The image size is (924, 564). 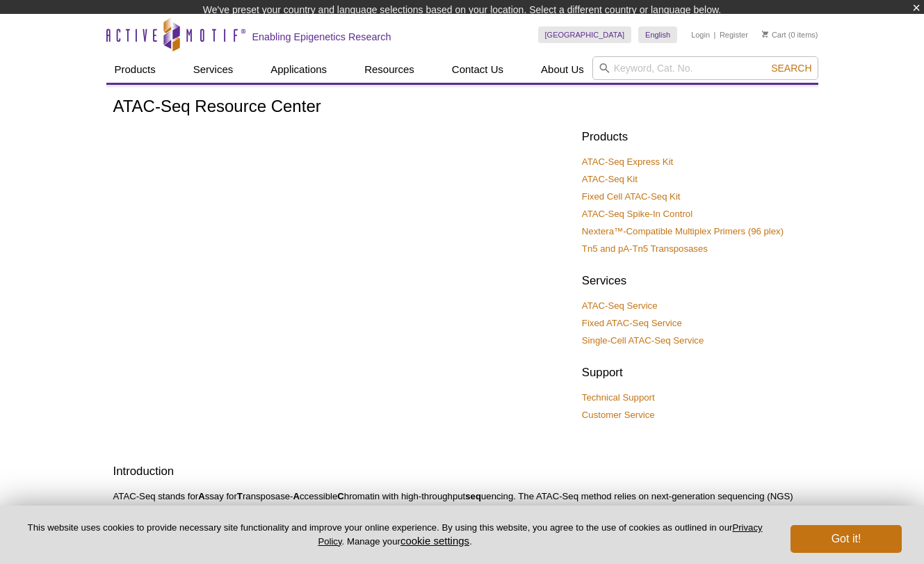 I want to click on a: Single-Cell ATAC-Seq Service, so click(x=642, y=341).